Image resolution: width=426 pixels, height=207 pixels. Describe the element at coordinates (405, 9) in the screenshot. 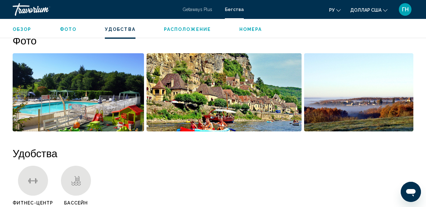

I see `button: Меню пользователя` at that location.